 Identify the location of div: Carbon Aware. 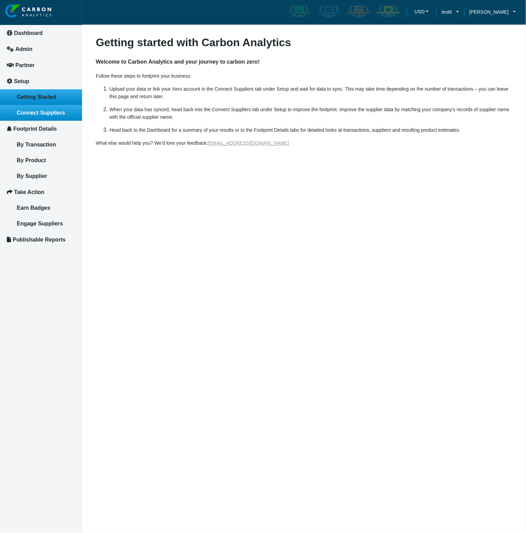
(299, 12).